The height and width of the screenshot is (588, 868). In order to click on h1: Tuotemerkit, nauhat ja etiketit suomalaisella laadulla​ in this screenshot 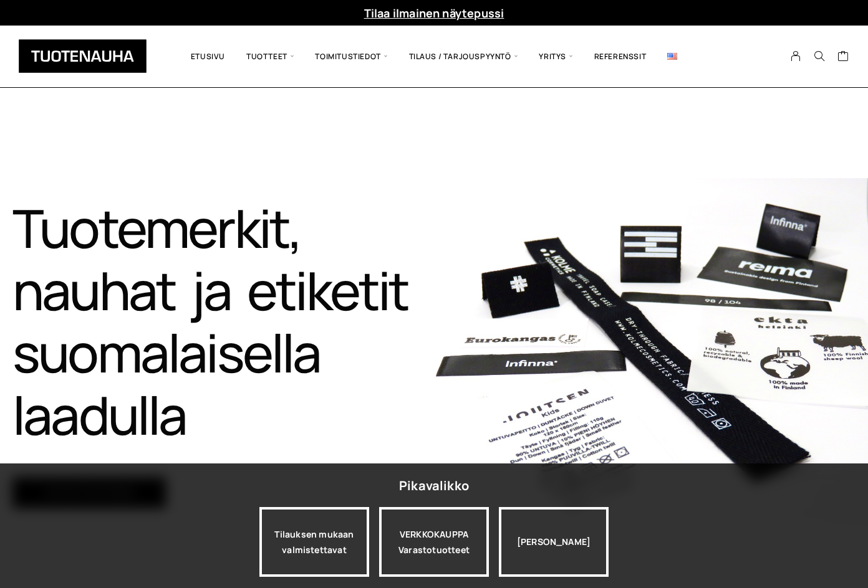, I will do `click(223, 321)`.